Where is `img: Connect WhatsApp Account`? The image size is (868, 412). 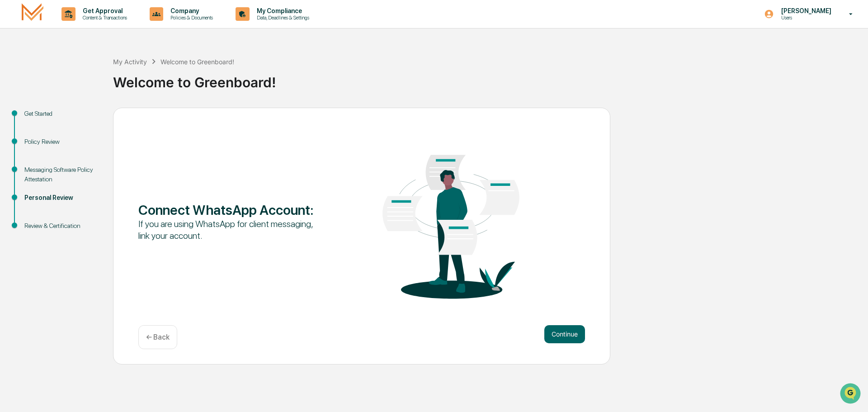 img: Connect WhatsApp Account is located at coordinates (451, 220).